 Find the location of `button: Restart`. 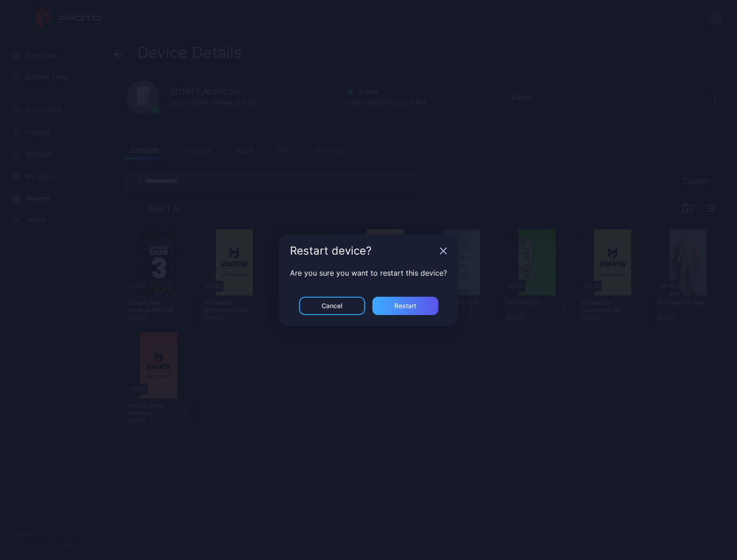

button: Restart is located at coordinates (406, 306).